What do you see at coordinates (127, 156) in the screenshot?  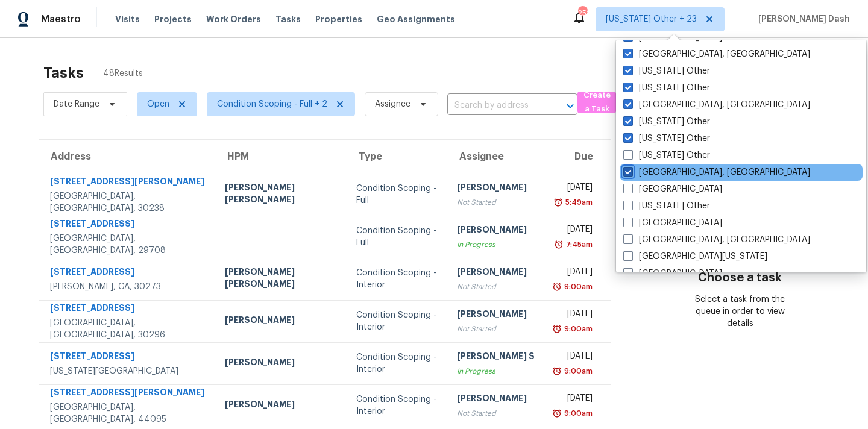 I see `th: Address` at bounding box center [127, 156].